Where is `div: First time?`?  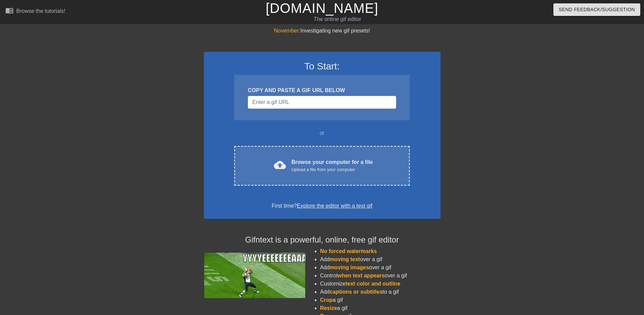 div: First time? is located at coordinates (322, 206).